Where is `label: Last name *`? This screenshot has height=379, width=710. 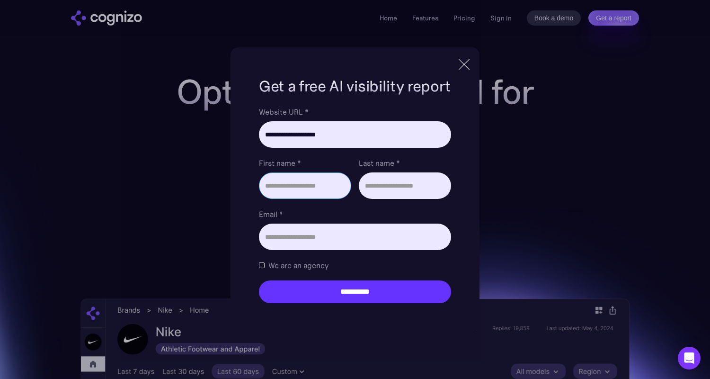
label: Last name * is located at coordinates (405, 163).